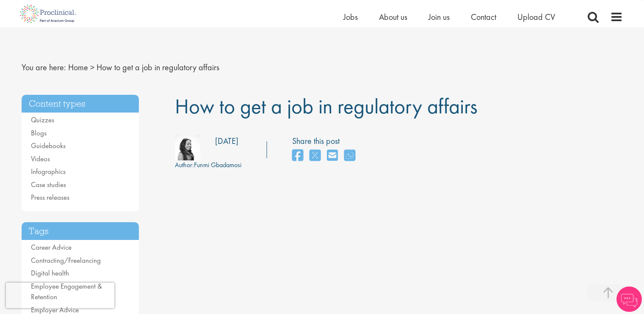 Image resolution: width=644 pixels, height=314 pixels. I want to click on div: Funmi Gbadamosi, so click(208, 165).